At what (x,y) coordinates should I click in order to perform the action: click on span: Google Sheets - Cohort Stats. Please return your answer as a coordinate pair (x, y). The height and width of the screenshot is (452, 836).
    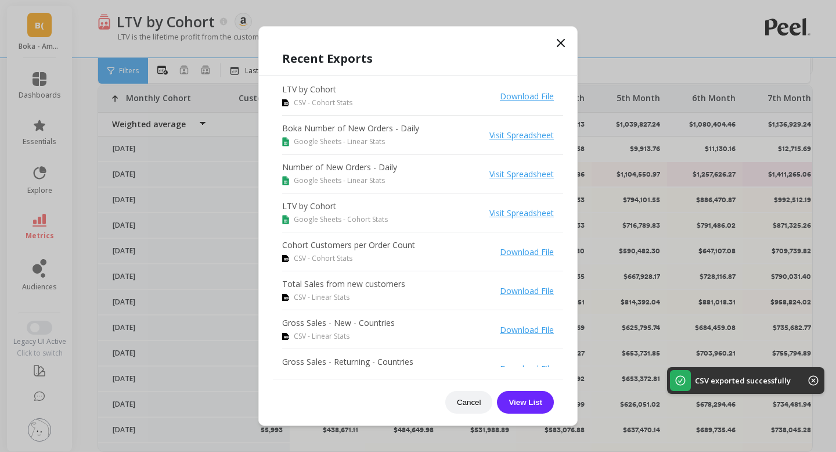
    Looking at the image, I should click on (341, 220).